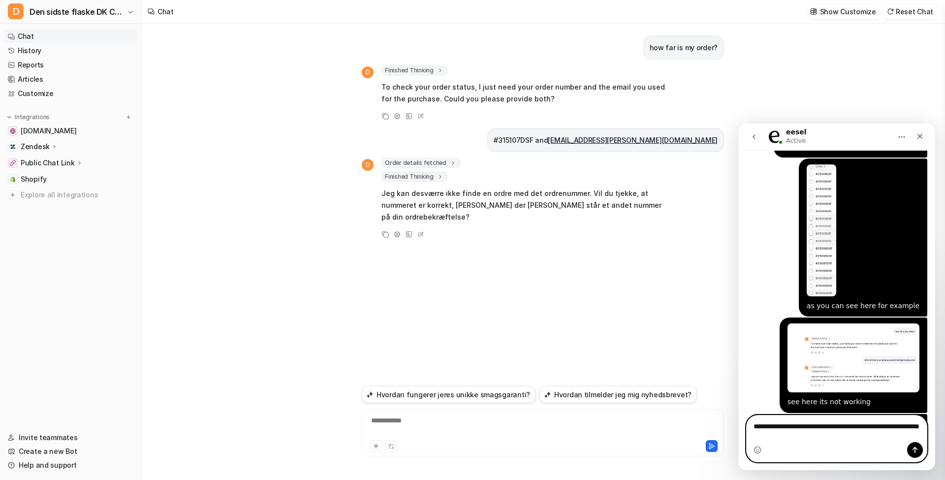  Describe the element at coordinates (58, 8) in the screenshot. I see `h1: eesel` at that location.